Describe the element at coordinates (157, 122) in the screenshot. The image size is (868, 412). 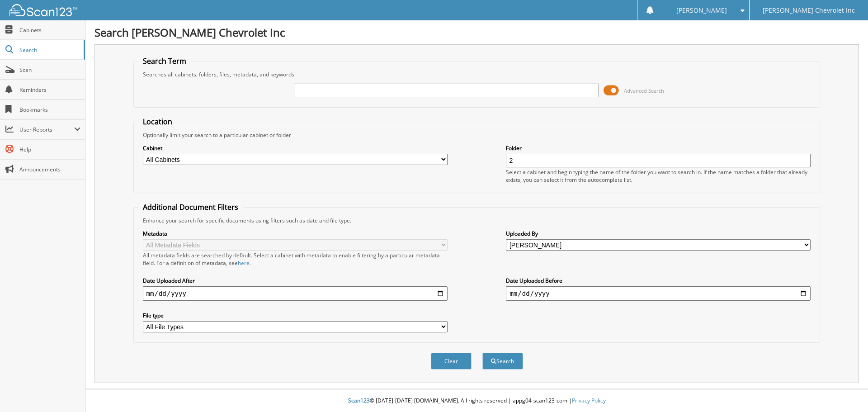
I see `legend: Location` at that location.